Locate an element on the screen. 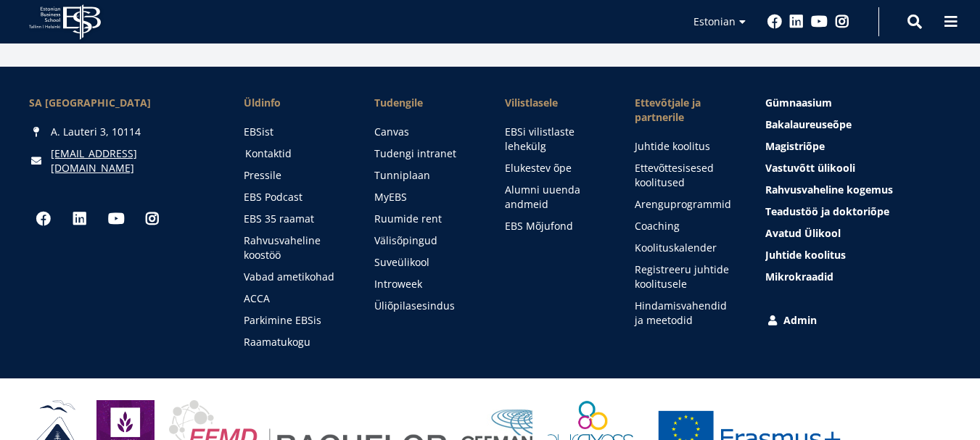 This screenshot has height=440, width=980. a: Mikrokraadid is located at coordinates (858, 277).